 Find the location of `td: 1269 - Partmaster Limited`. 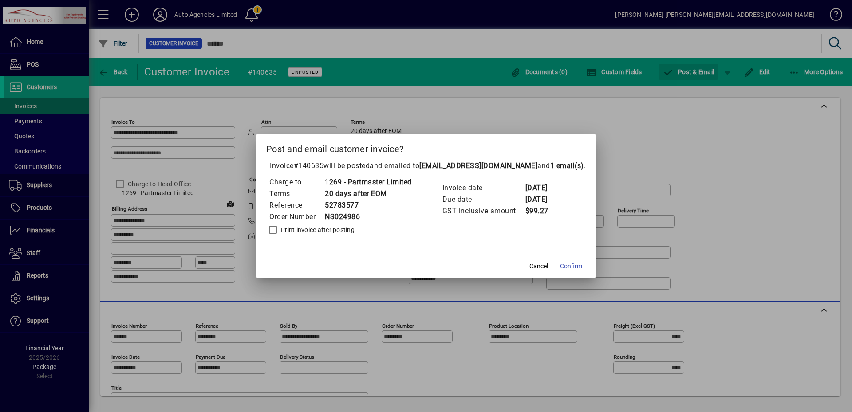

td: 1269 - Partmaster Limited is located at coordinates (368, 182).